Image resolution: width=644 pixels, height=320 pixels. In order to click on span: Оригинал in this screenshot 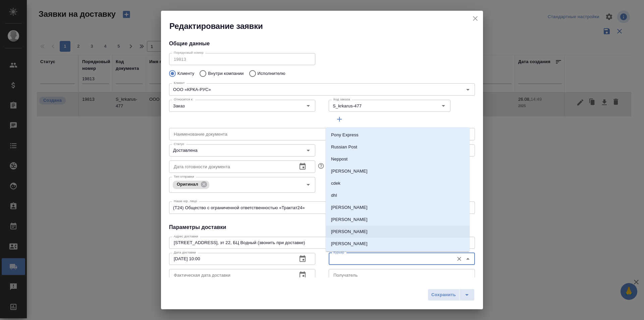, I will do `click(187, 184)`.